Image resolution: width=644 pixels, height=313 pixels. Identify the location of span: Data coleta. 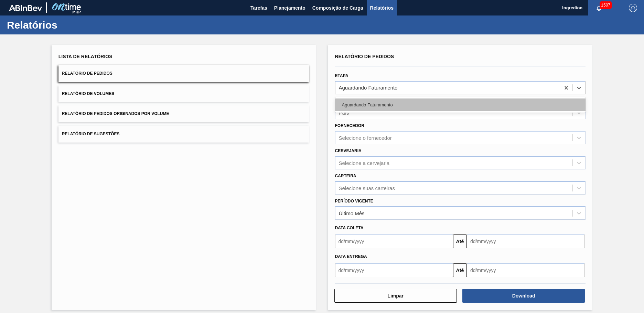
(349, 227).